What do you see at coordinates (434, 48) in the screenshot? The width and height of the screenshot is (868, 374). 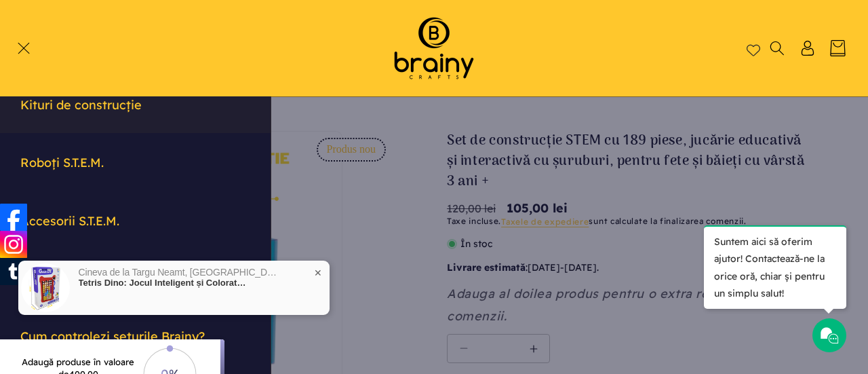 I see `img: Brainy Crafts` at bounding box center [434, 48].